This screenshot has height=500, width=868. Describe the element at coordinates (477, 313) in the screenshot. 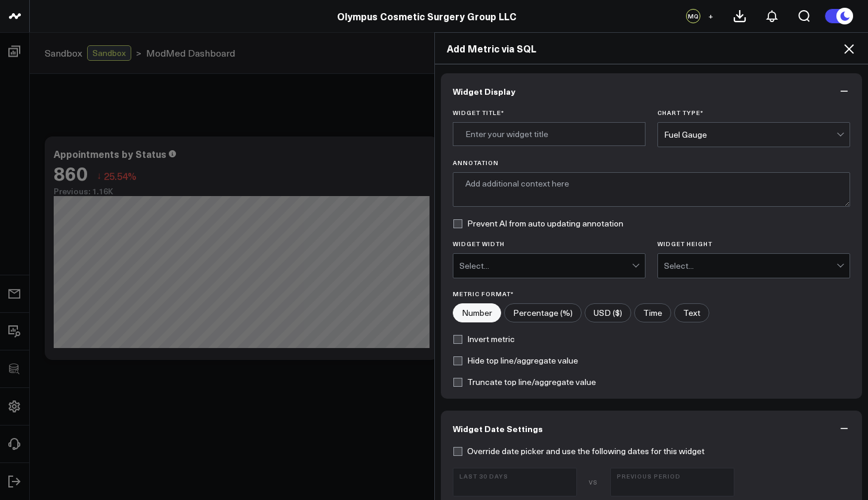

I see `label: Number` at that location.